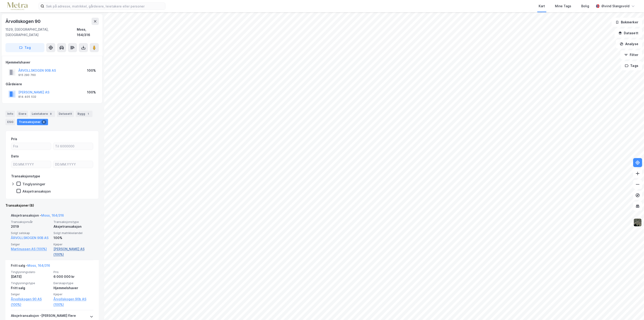  What do you see at coordinates (31, 146) in the screenshot?
I see `input: Fra` at bounding box center [31, 146].